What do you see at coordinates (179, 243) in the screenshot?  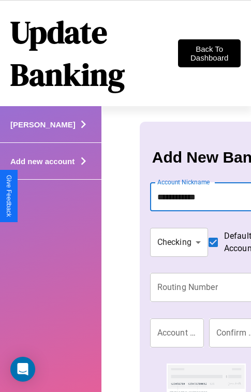 I see `div: Checking` at bounding box center [179, 243].